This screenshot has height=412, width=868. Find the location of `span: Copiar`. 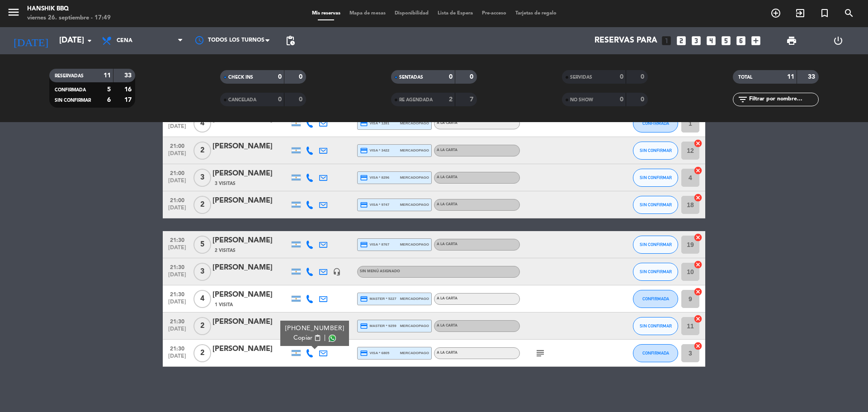

span: Copiar is located at coordinates (303, 338).